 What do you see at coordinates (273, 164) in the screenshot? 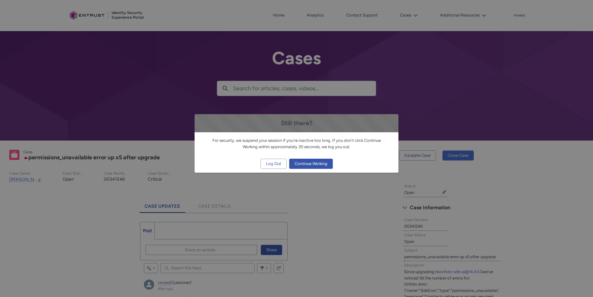
I see `span: Log Out` at bounding box center [273, 164].